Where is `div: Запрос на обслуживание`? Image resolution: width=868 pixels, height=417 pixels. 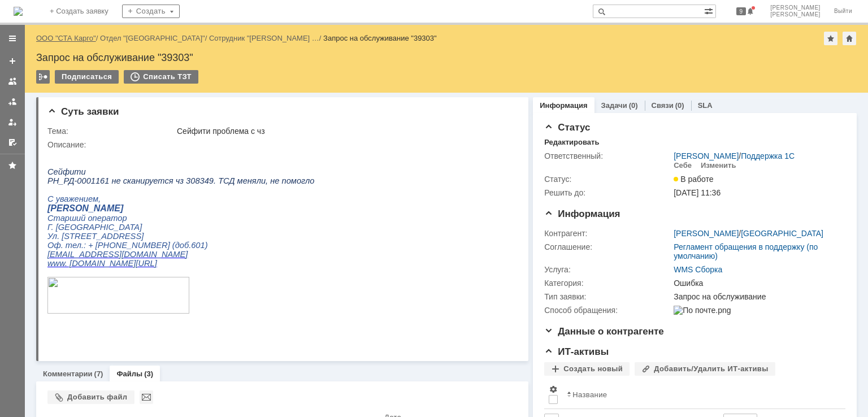 div: Запрос на обслуживание is located at coordinates (757, 296).